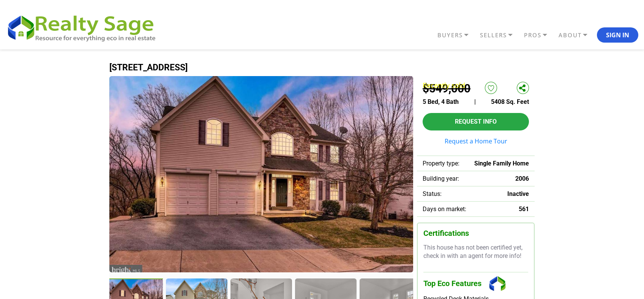 This screenshot has width=644, height=299. I want to click on a: SELLERS, so click(500, 35).